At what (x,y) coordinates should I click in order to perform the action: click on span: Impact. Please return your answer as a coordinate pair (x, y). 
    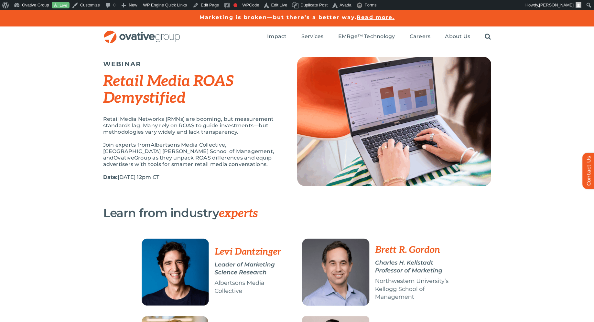
    Looking at the image, I should click on (277, 37).